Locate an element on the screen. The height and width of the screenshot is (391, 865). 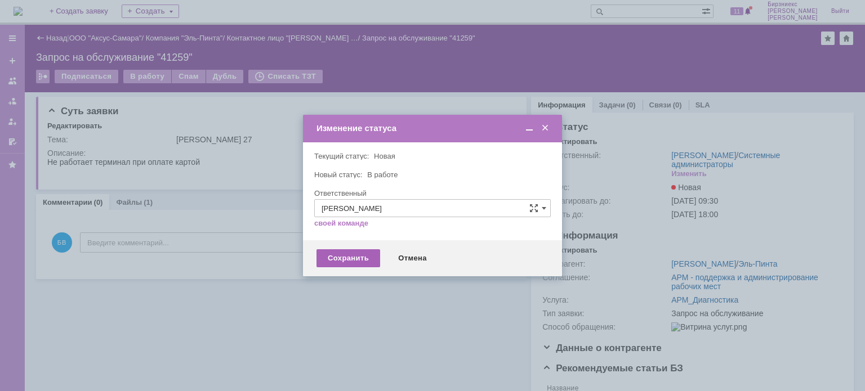
label: Новый статус: is located at coordinates (338, 175).